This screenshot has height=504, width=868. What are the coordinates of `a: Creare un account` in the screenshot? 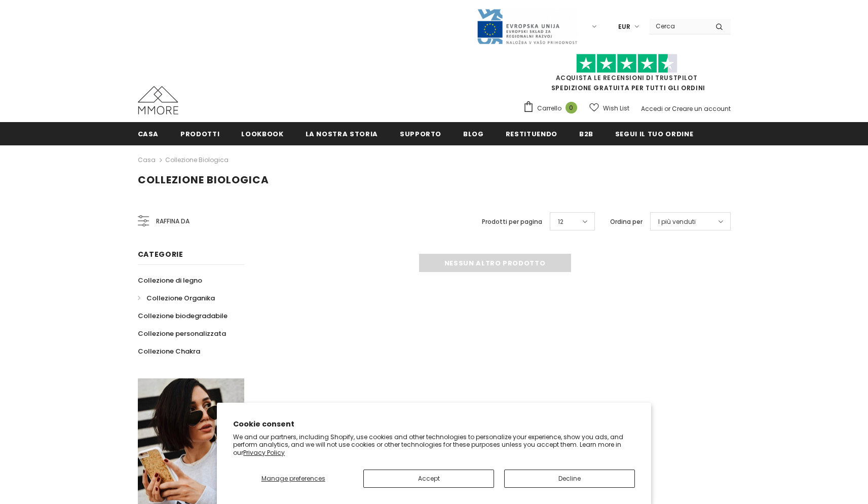 It's located at (701, 109).